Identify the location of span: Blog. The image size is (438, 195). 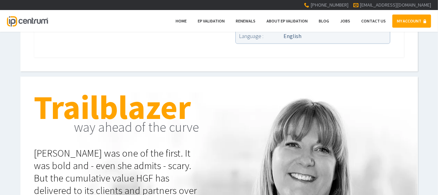
(324, 21).